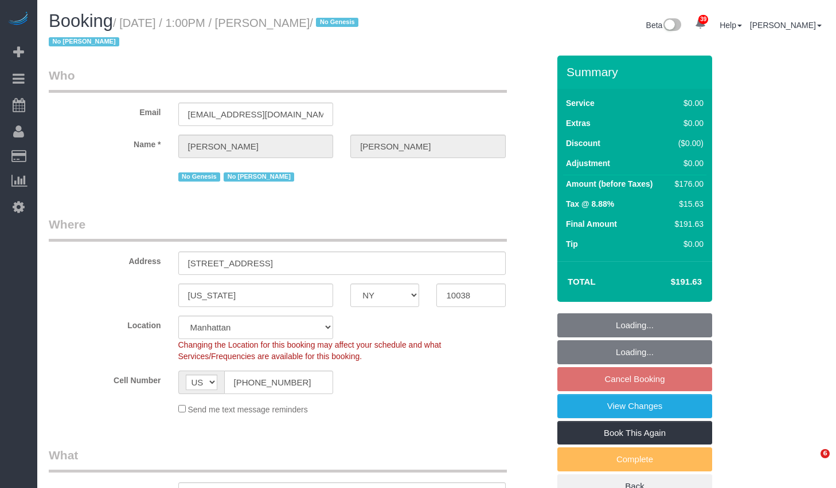 The width and height of the screenshot is (836, 488). What do you see at coordinates (105, 142) in the screenshot?
I see `label: Name *` at bounding box center [105, 142].